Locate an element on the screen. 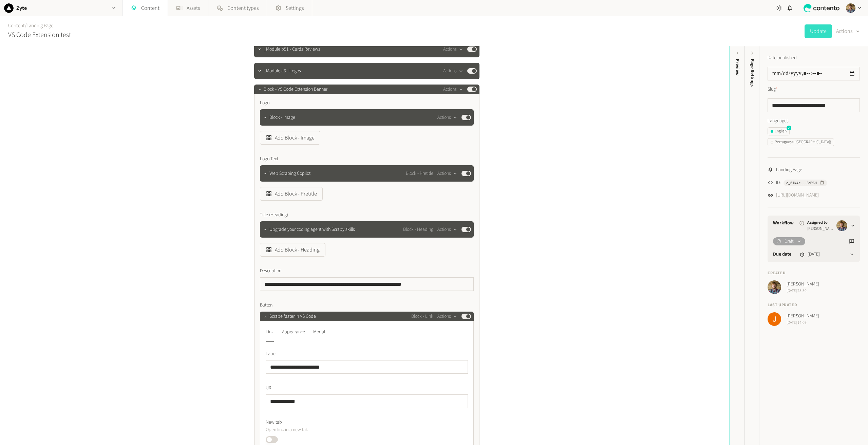  a: Landing Page is located at coordinates (40, 26).